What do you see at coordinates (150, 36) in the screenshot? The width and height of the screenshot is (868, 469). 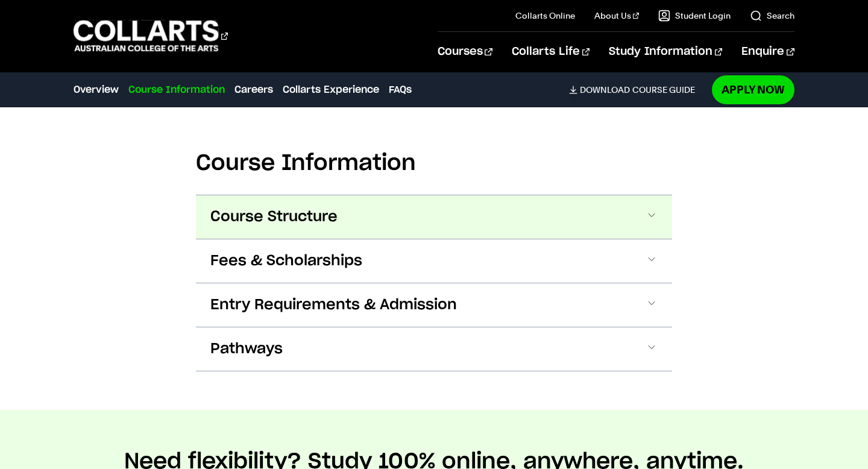 I see `div: Go to homepage` at bounding box center [150, 36].